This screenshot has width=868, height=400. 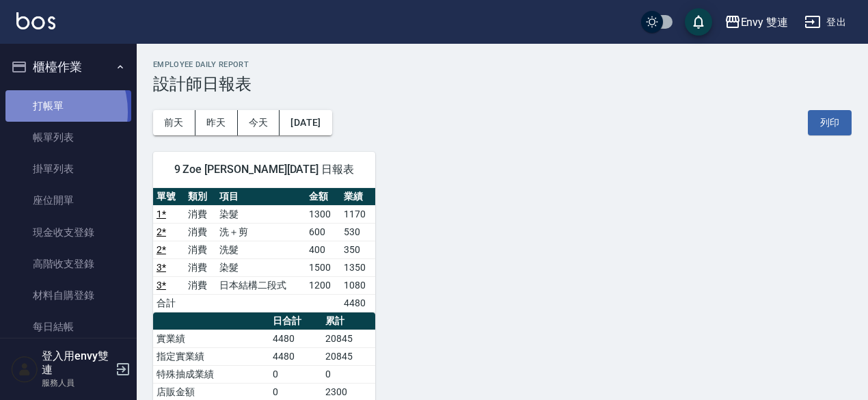 I want to click on button: 今天, so click(x=259, y=122).